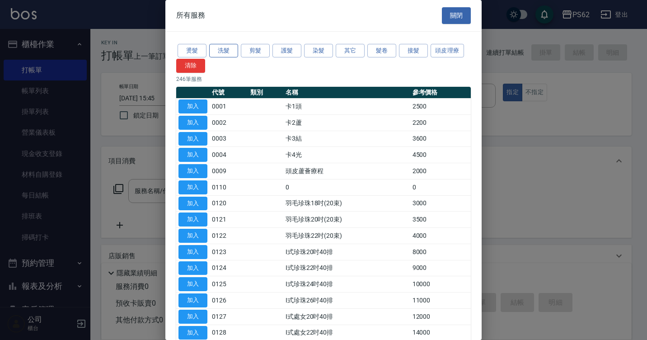 Image resolution: width=647 pixels, height=340 pixels. What do you see at coordinates (228, 187) in the screenshot?
I see `td: 0110` at bounding box center [228, 187].